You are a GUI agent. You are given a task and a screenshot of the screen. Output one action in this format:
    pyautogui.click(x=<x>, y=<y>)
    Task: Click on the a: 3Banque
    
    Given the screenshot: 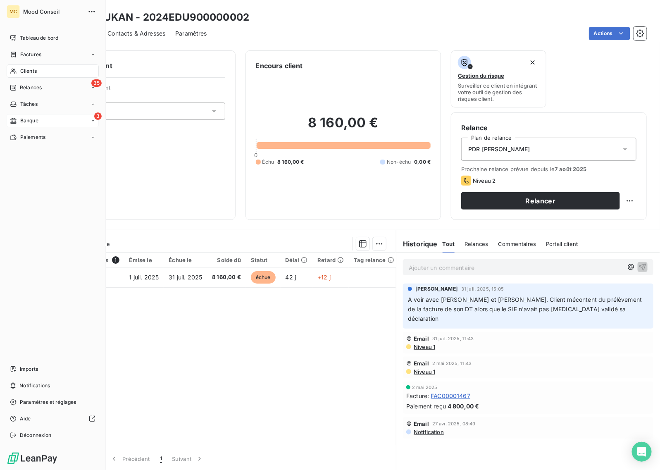 What is the action you would take?
    pyautogui.click(x=52, y=121)
    